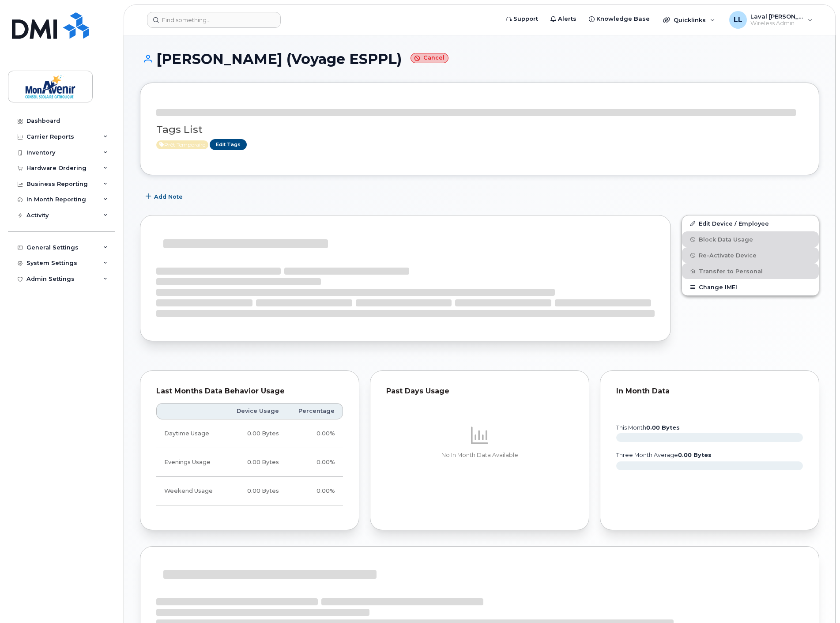 The image size is (840, 623). I want to click on th: Percentage, so click(315, 411).